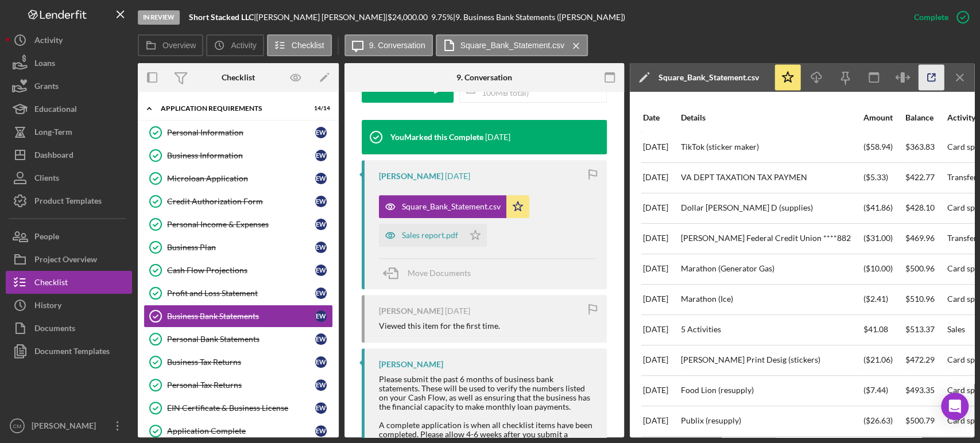 This screenshot has height=443, width=980. Describe the element at coordinates (878, 239) in the screenshot. I see `div: ($31.00)` at that location.